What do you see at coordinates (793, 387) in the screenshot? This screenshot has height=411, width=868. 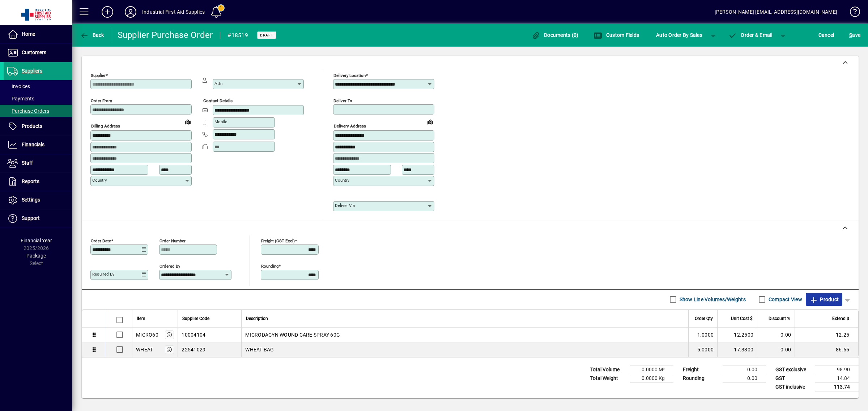 I see `td: GST inclusive` at bounding box center [793, 387].